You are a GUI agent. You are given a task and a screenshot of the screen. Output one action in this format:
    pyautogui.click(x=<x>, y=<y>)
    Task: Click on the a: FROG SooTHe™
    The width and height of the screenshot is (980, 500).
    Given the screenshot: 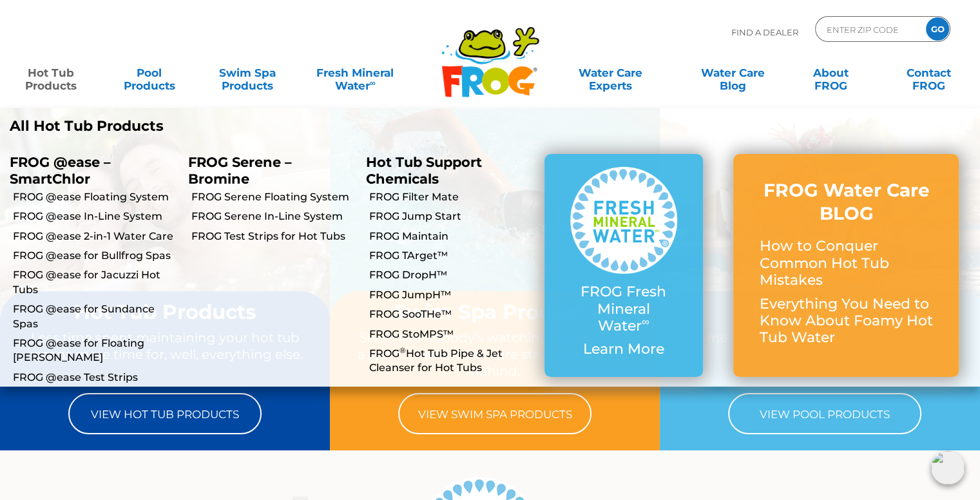 What is the action you would take?
    pyautogui.click(x=451, y=315)
    